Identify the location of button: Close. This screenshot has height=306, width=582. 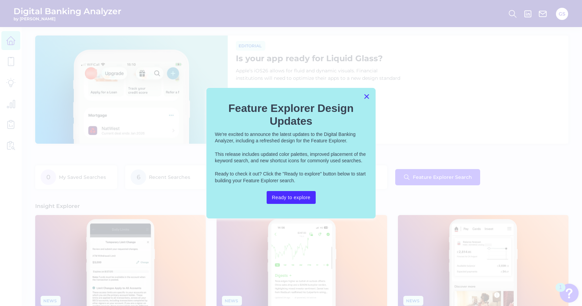
(366, 96).